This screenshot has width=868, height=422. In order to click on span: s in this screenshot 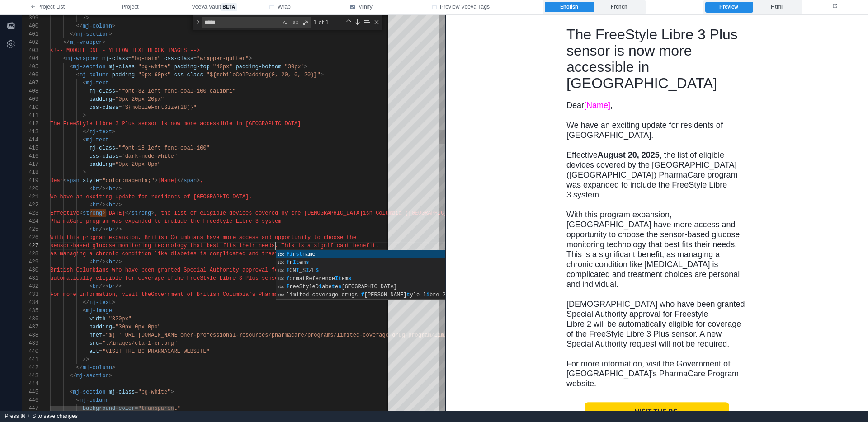, I will do `click(349, 279)`.